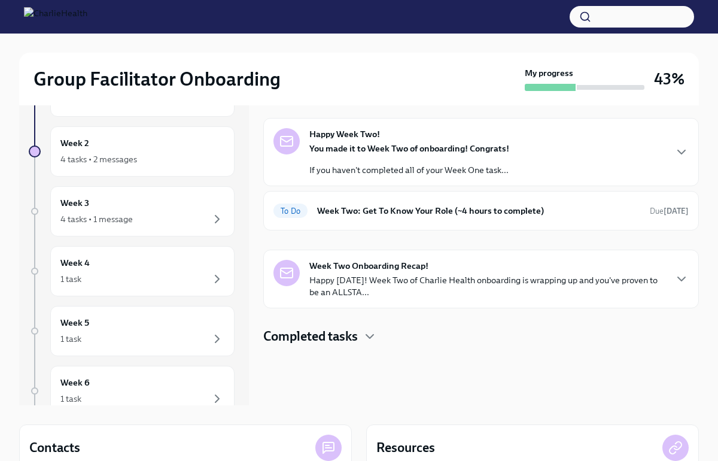 This screenshot has height=461, width=718. What do you see at coordinates (75, 143) in the screenshot?
I see `h6: Week 2` at bounding box center [75, 143].